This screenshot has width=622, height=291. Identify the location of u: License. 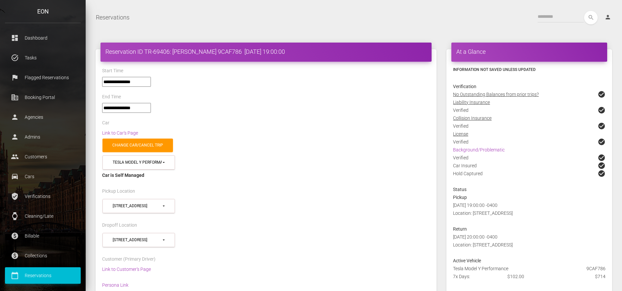
(461, 134).